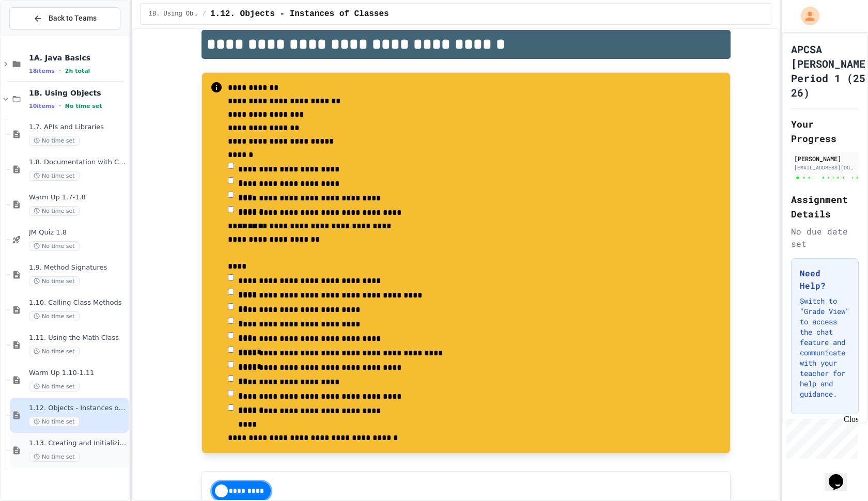 The width and height of the screenshot is (868, 501). I want to click on div: Chat with us now!Close, so click(38, 35).